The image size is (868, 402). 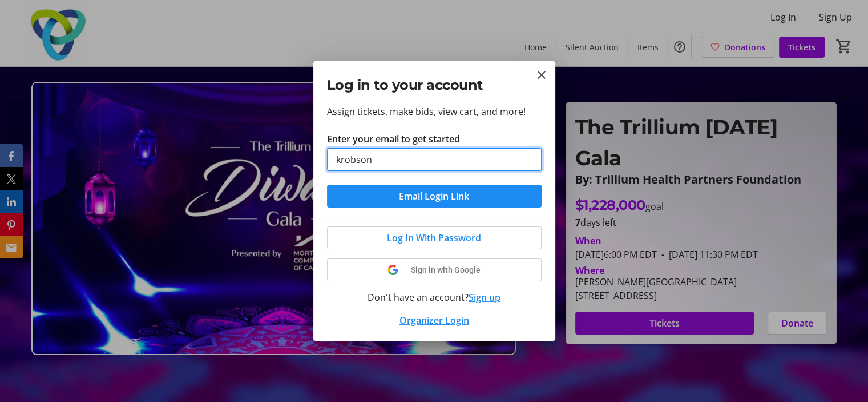 I want to click on input: Email Address, so click(x=434, y=160).